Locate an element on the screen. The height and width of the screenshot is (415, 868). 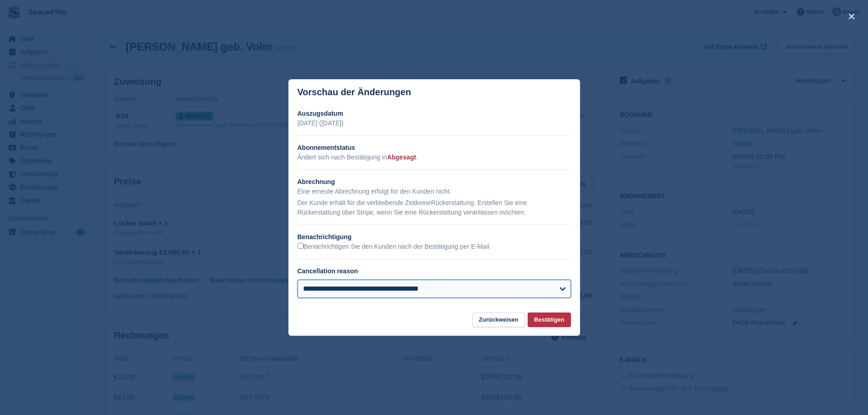
button: close is located at coordinates (852, 17).